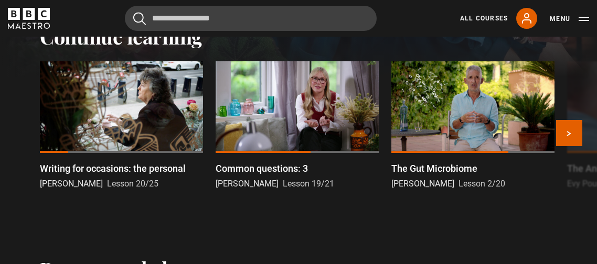  I want to click on p: The Gut Microbiome, so click(434, 168).